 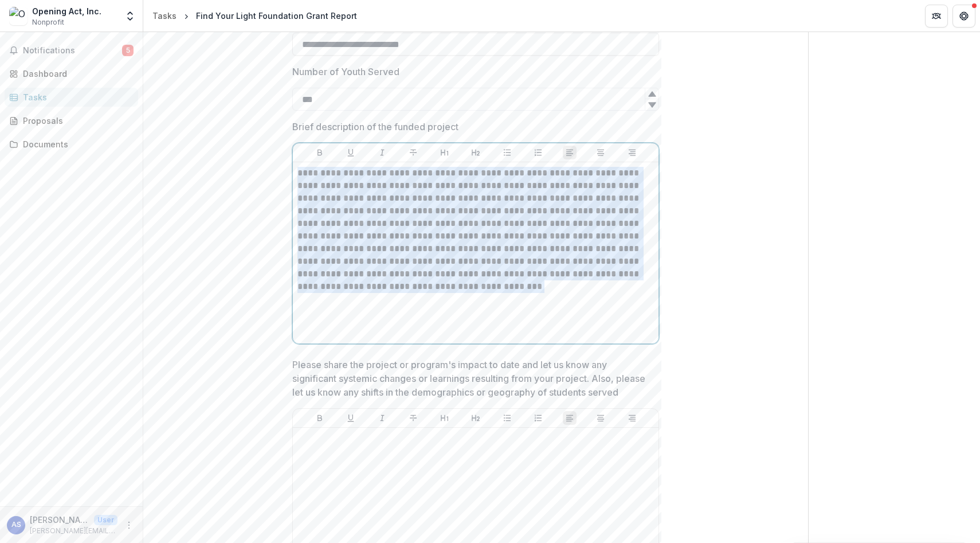 I want to click on div: Find Your Light Foundation Grant Report, so click(x=276, y=16).